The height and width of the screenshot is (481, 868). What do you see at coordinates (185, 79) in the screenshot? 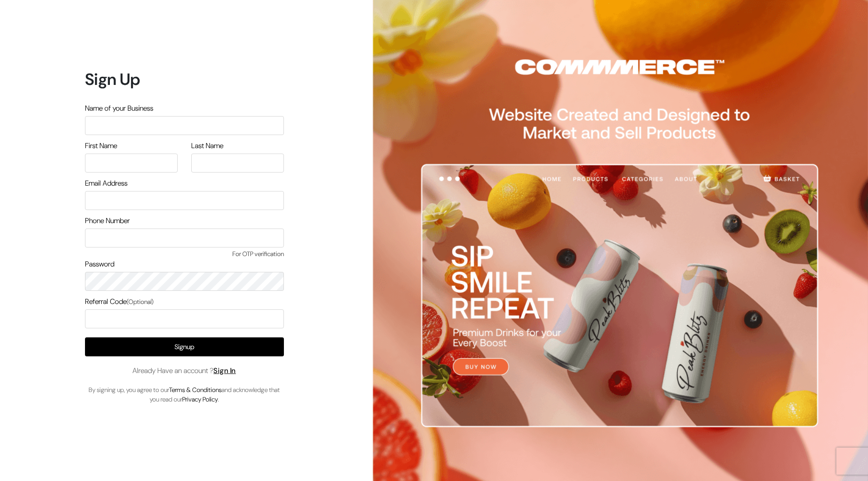
I see `h1: Sign Up` at bounding box center [185, 79].